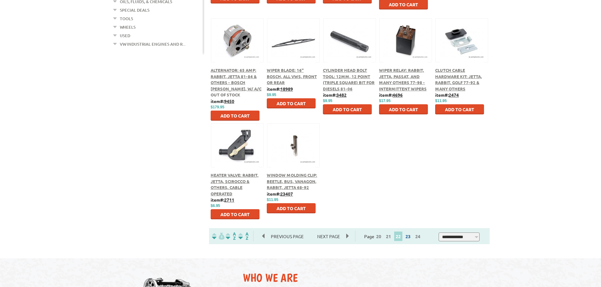 The image size is (601, 287). What do you see at coordinates (418, 236) in the screenshot?
I see `a: 24` at bounding box center [418, 236].